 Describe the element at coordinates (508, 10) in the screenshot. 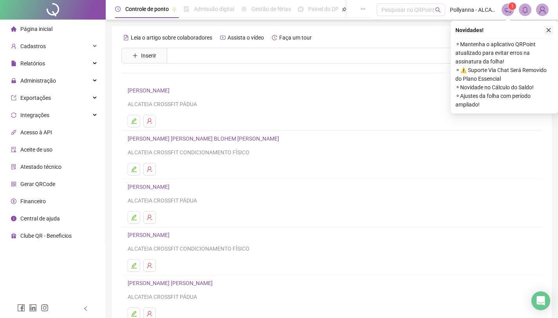

I see `span: notification` at that location.